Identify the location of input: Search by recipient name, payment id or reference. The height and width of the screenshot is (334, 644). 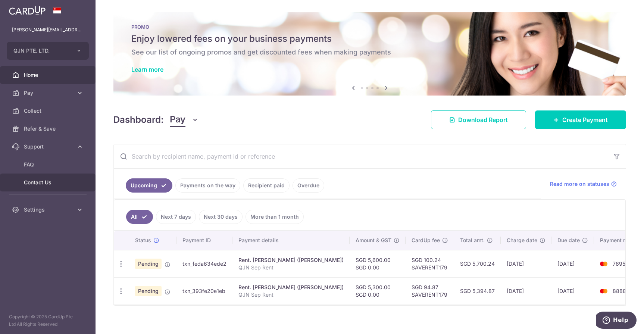
(361, 156).